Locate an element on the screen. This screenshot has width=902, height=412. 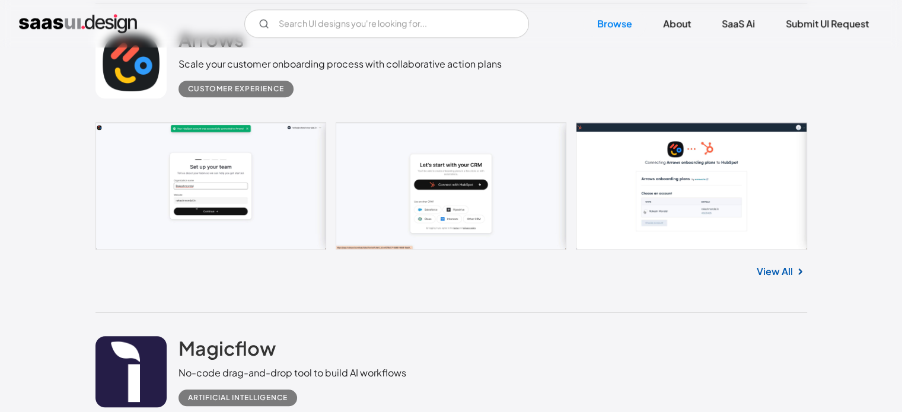
div: Customer Experience is located at coordinates (236, 89).